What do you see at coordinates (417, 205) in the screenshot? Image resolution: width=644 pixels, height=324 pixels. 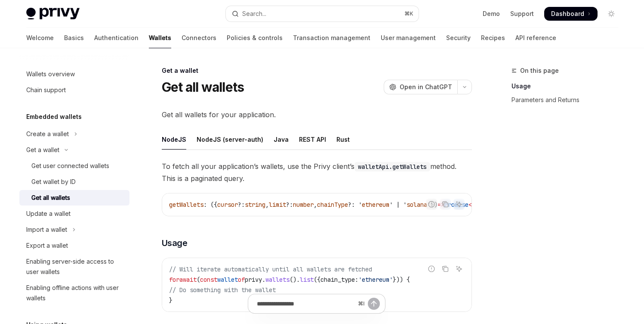 I see `span: solana` at bounding box center [417, 205].